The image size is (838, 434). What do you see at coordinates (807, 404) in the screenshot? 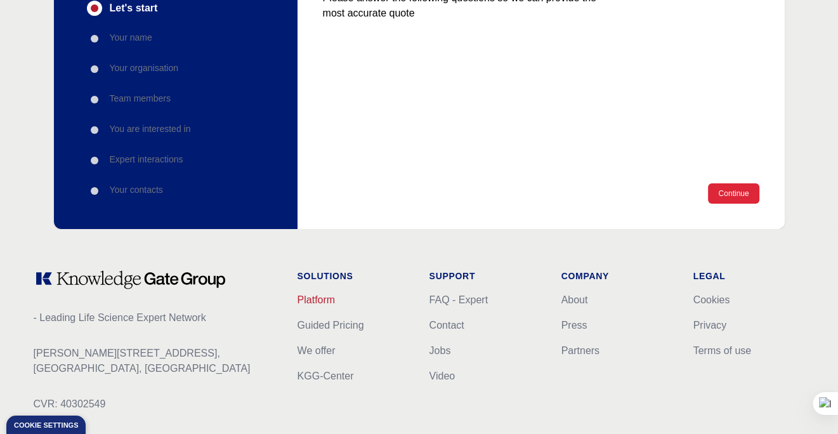
I see `div: Chat Widget` at bounding box center [807, 404].